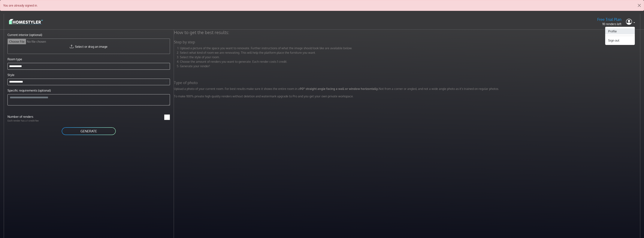 The width and height of the screenshot is (644, 238). What do you see at coordinates (410, 53) in the screenshot?
I see `li: Select what kind of room we are renovating. This will help the platform place the furniture you w...` at bounding box center [410, 53].